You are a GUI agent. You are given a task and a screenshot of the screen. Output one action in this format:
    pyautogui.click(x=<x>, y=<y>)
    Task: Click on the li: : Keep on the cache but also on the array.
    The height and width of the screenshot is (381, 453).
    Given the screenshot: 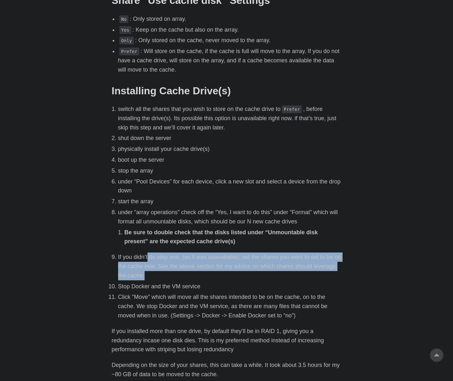 What is the action you would take?
    pyautogui.click(x=230, y=30)
    